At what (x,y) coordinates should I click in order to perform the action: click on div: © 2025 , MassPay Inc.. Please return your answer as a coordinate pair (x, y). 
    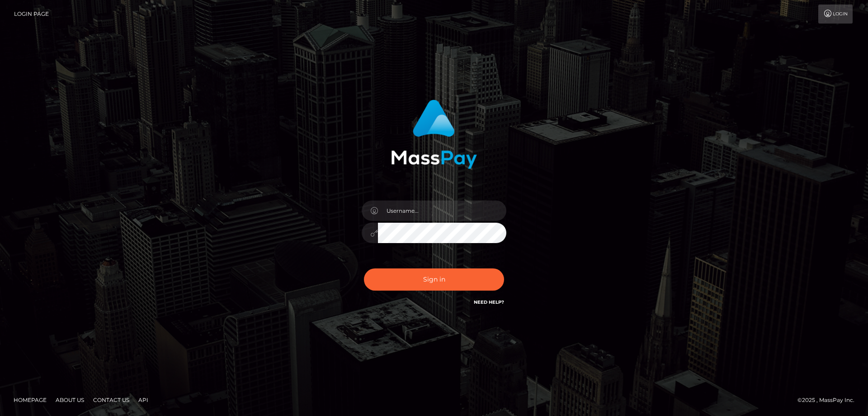
    Looking at the image, I should click on (830, 400).